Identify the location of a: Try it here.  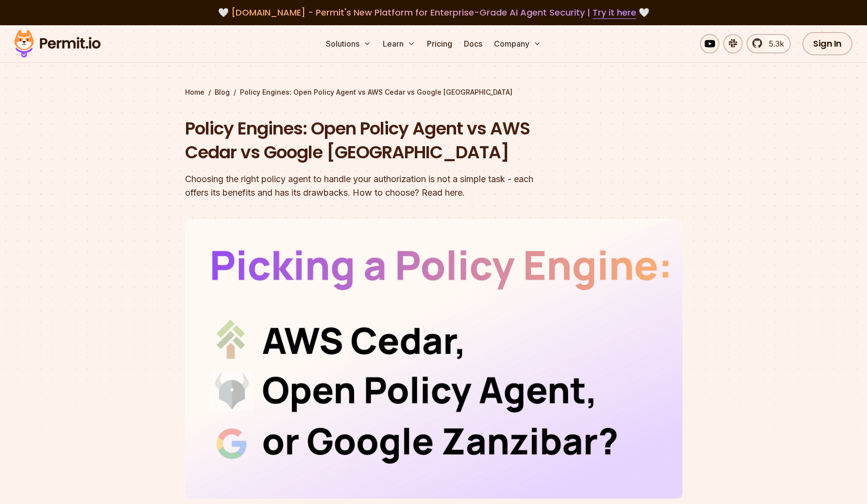
(615, 13).